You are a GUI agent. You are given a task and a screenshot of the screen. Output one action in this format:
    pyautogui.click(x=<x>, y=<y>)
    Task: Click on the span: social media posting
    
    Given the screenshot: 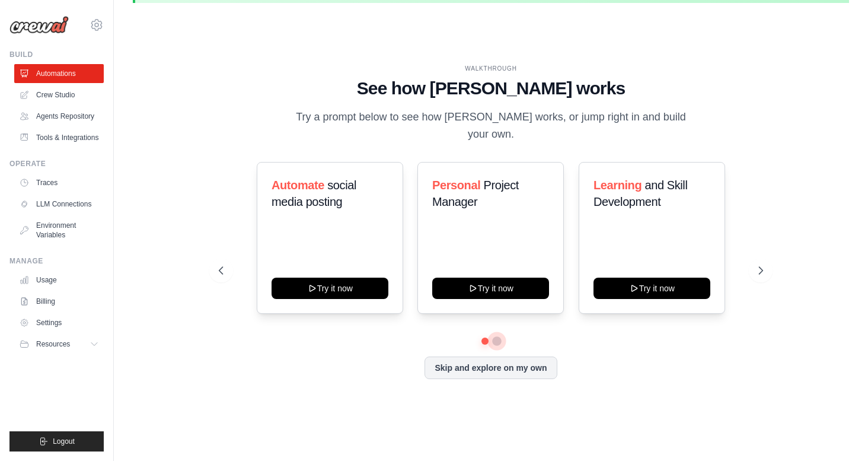 What is the action you would take?
    pyautogui.click(x=314, y=193)
    